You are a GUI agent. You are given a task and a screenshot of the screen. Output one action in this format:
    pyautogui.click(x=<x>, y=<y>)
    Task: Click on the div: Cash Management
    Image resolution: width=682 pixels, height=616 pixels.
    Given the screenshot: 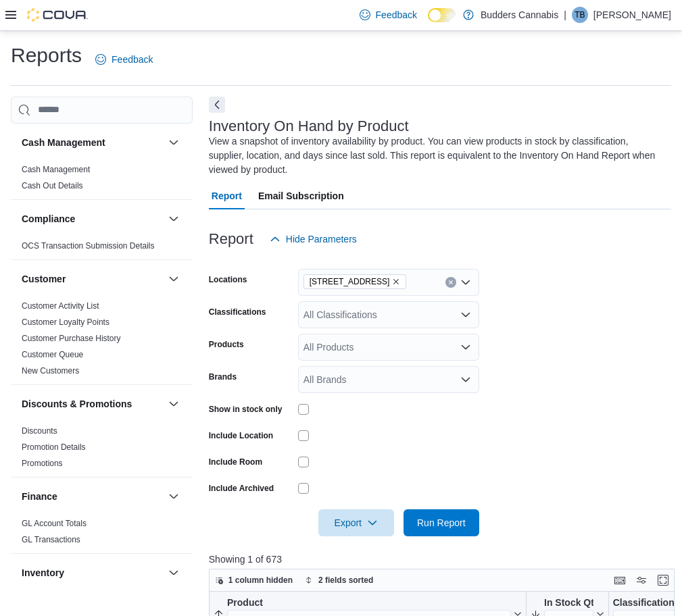 What is the action you would take?
    pyautogui.click(x=101, y=180)
    